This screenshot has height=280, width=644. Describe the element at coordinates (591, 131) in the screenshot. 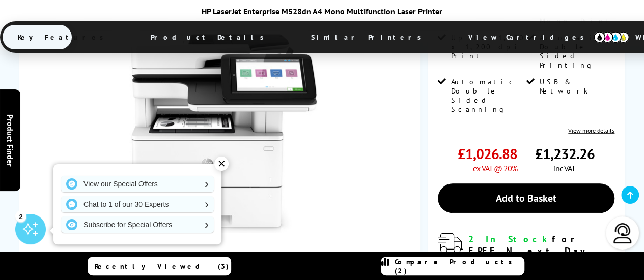

I see `a: View more details` at that location.